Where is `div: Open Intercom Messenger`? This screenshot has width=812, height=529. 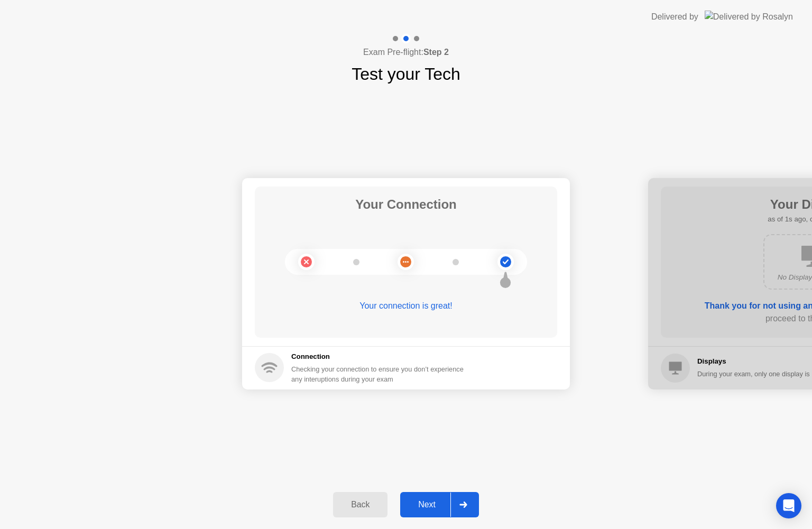 div: Open Intercom Messenger is located at coordinates (789, 506).